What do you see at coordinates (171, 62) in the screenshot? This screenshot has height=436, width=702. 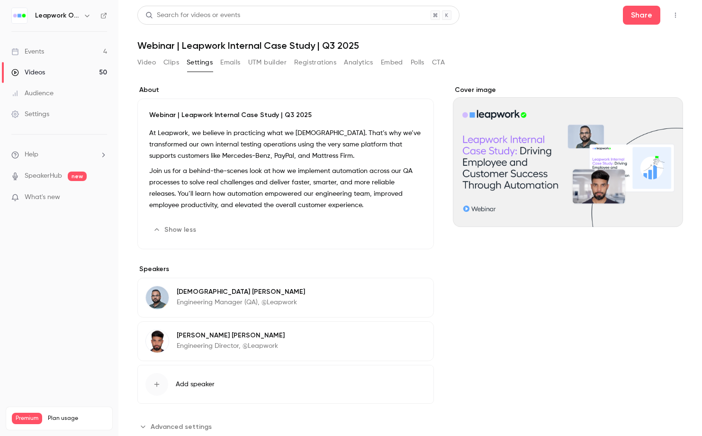 I see `button: Clips` at bounding box center [171, 62].